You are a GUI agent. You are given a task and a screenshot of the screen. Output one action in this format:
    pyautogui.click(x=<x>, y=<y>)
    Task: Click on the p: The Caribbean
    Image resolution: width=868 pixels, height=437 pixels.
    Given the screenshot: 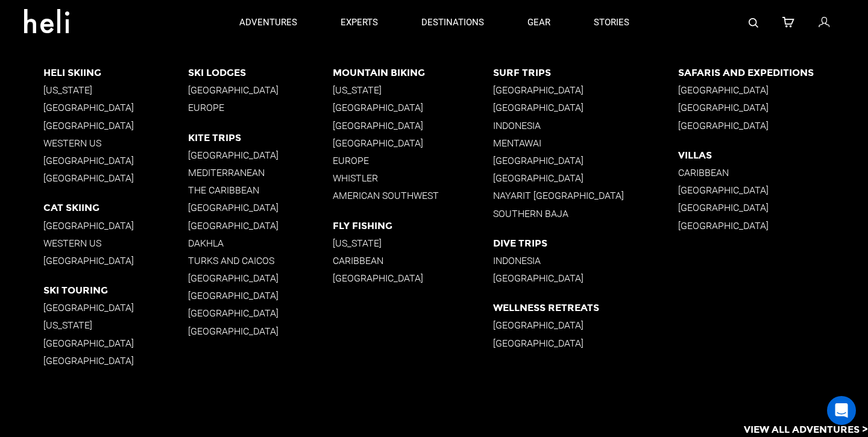 What is the action you would take?
    pyautogui.click(x=260, y=190)
    